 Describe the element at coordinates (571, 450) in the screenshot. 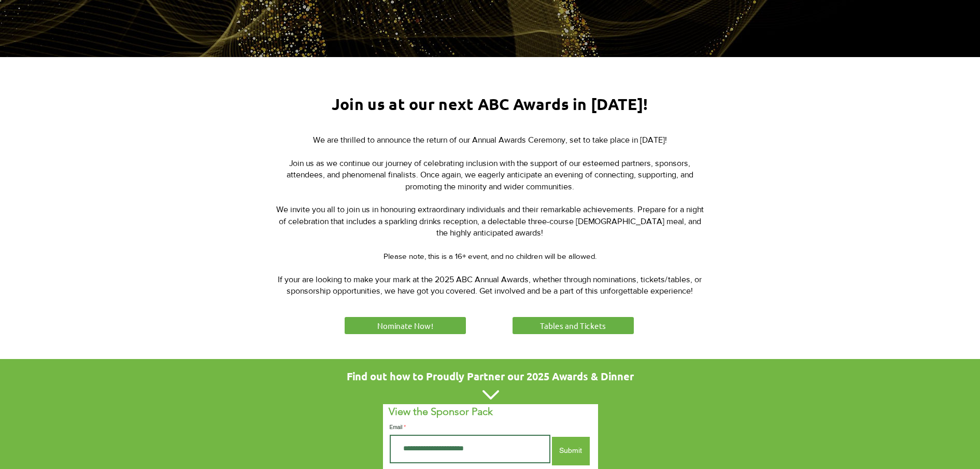

I see `button: Submit` at that location.